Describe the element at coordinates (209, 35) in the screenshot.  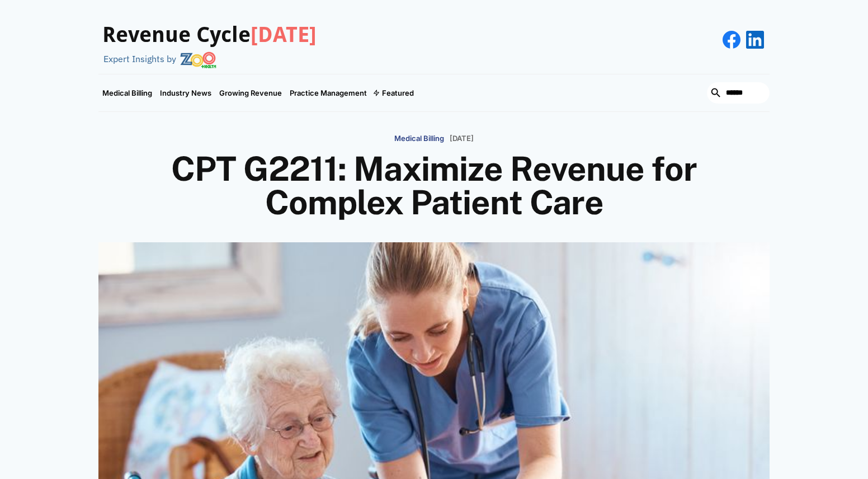
I see `h3: Revenue Cycle` at that location.